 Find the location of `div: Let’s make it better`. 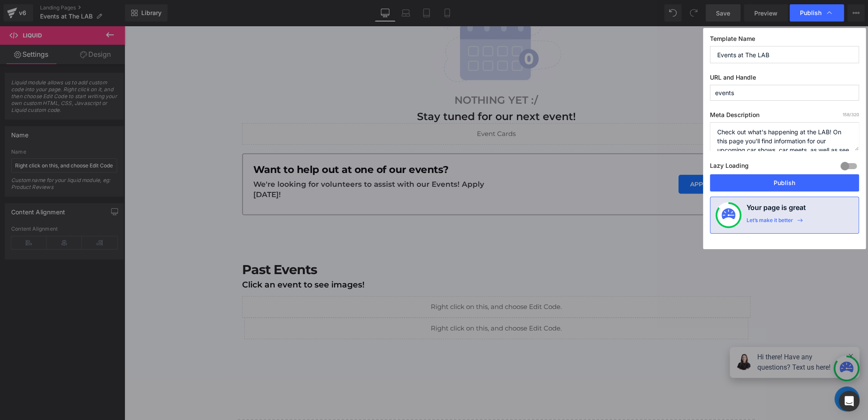

div: Let’s make it better is located at coordinates (770, 223).